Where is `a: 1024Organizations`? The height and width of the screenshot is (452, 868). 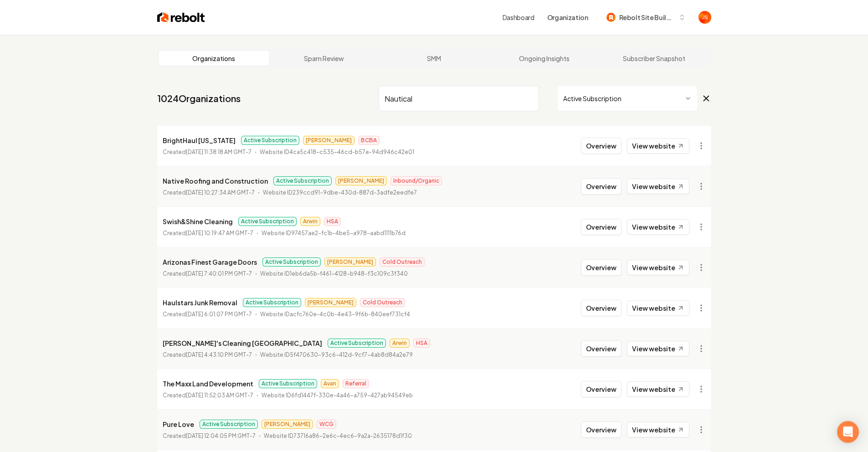 a: 1024Organizations is located at coordinates (199, 98).